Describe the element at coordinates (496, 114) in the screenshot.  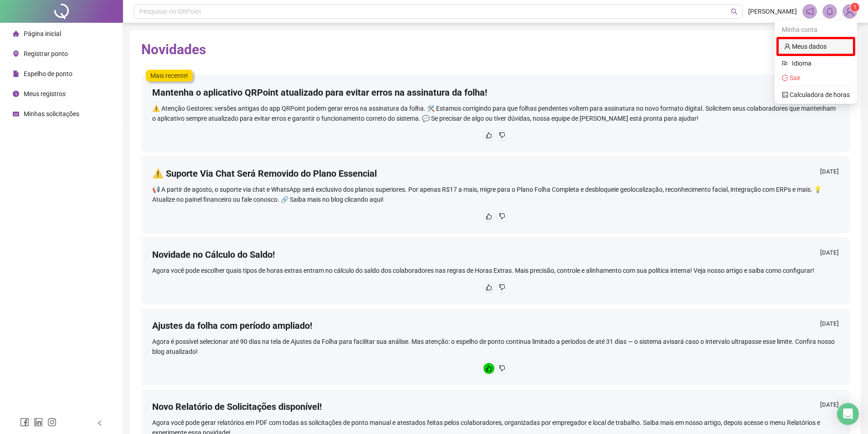
I see `div: ⚠️ Atenção Gestores: versões antigas do app QRPoint podem gerar erros na assinatura da folha. 🛠️ ...` at that location.